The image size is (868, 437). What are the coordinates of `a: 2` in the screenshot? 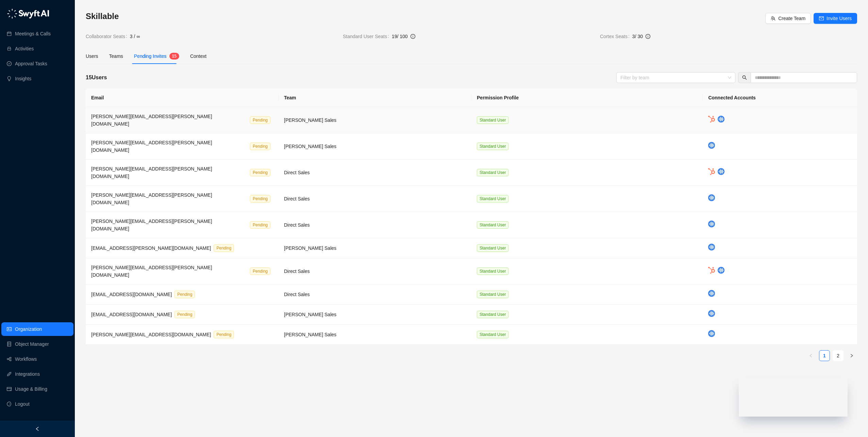 It's located at (839, 356).